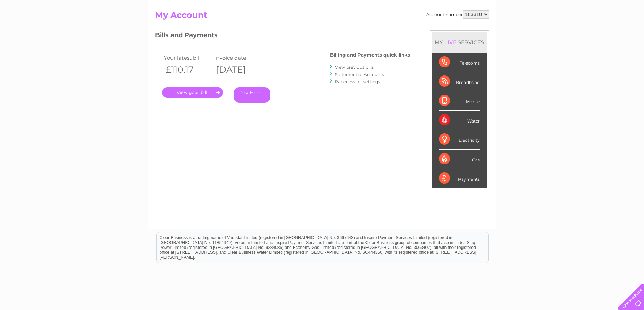  I want to click on div: Water, so click(459, 120).